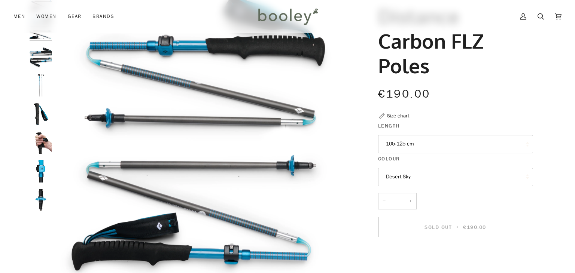 The width and height of the screenshot is (575, 273). Describe the element at coordinates (398, 116) in the screenshot. I see `div: Size chart` at that location.